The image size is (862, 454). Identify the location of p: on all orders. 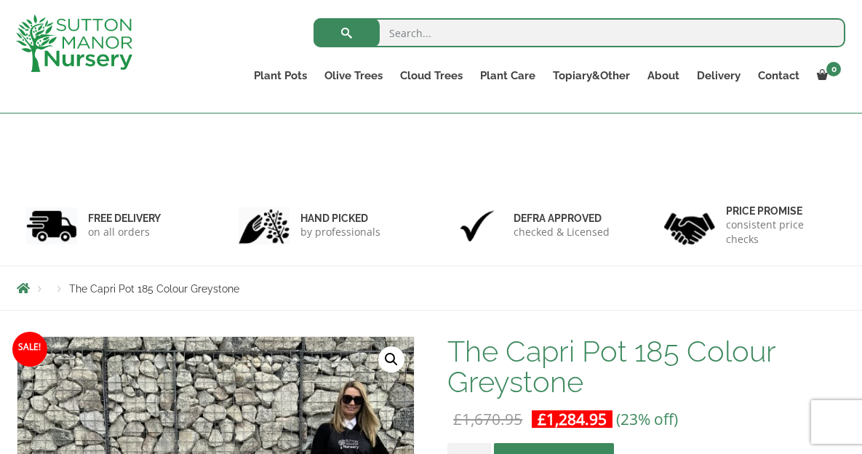
(124, 232).